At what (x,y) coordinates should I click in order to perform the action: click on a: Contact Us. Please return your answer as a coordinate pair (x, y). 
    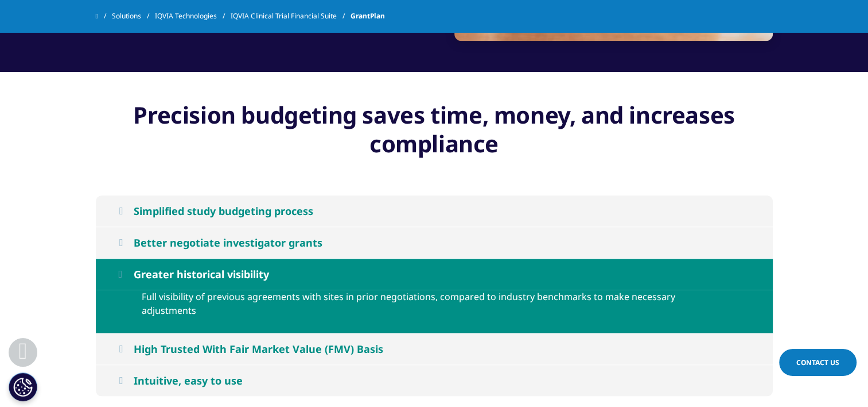
    Looking at the image, I should click on (818, 362).